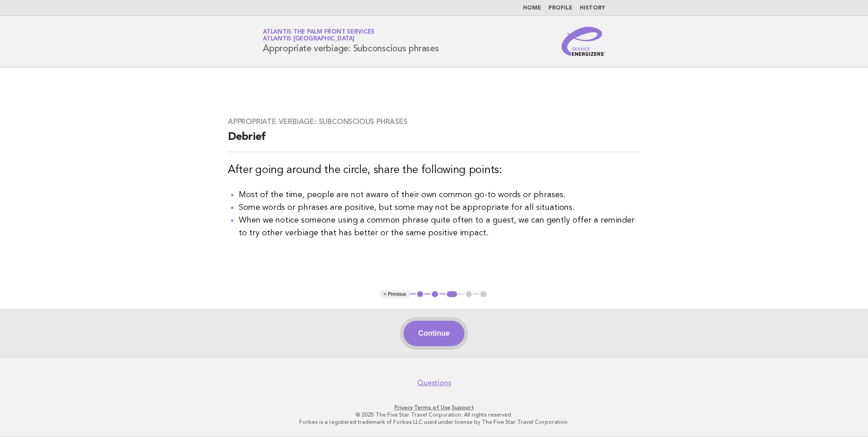  I want to click on a: Profile, so click(560, 8).